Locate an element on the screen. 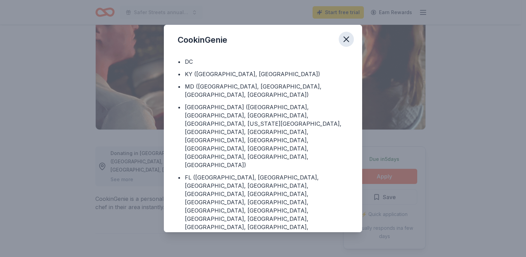 This screenshot has width=526, height=257. div: CookinGenie is located at coordinates (202, 40).